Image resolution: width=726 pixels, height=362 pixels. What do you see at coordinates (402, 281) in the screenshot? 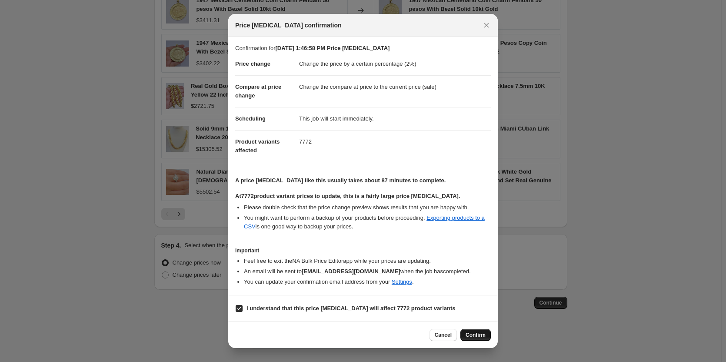
I see `a: Settings` at bounding box center [402, 281].